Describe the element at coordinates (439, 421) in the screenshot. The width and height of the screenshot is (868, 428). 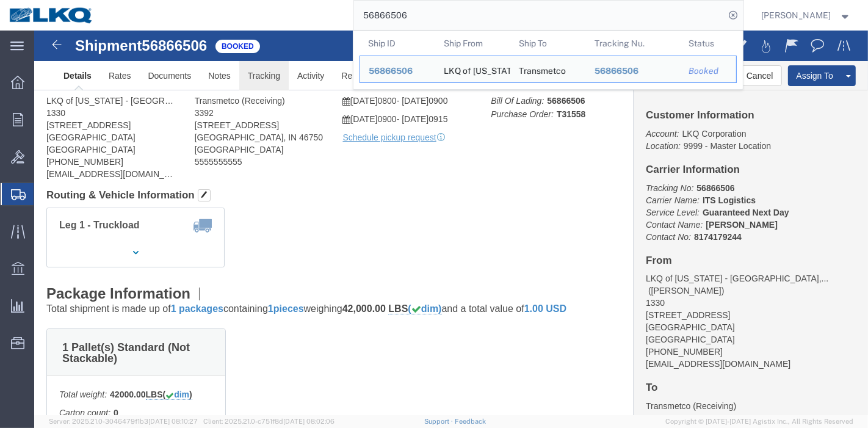
I see `a: Support` at that location.